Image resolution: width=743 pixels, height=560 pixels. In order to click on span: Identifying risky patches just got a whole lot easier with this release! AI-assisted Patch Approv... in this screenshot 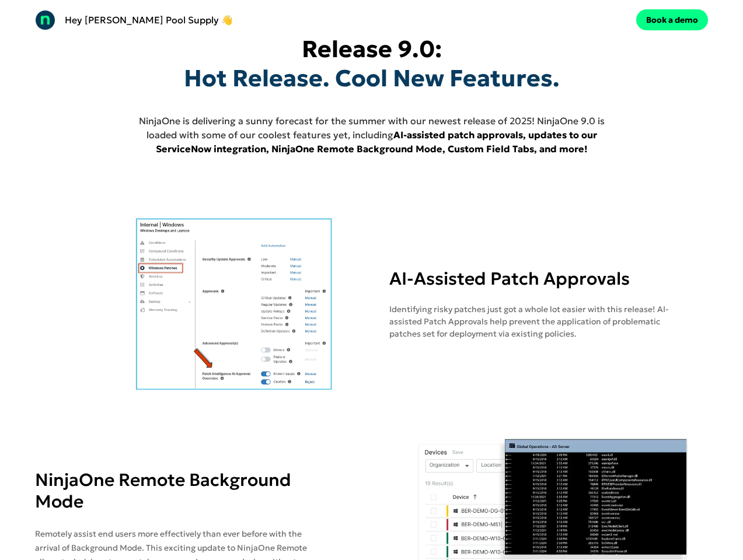, I will do `click(529, 321)`.